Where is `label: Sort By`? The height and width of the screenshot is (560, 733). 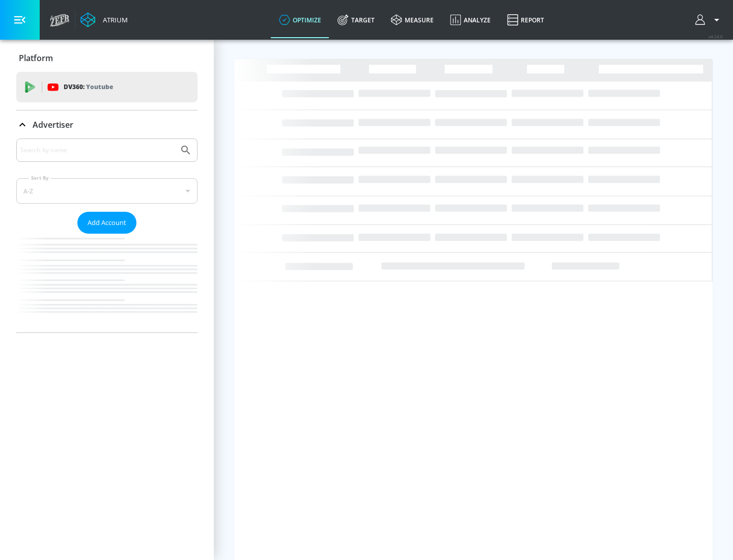
label: Sort By is located at coordinates (39, 178).